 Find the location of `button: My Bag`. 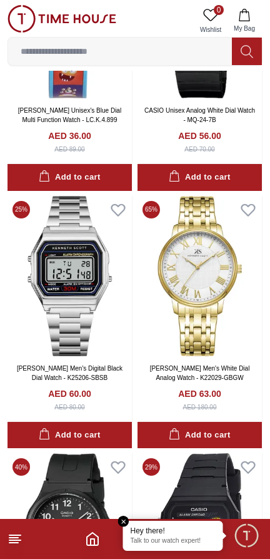

button: My Bag is located at coordinates (245, 21).